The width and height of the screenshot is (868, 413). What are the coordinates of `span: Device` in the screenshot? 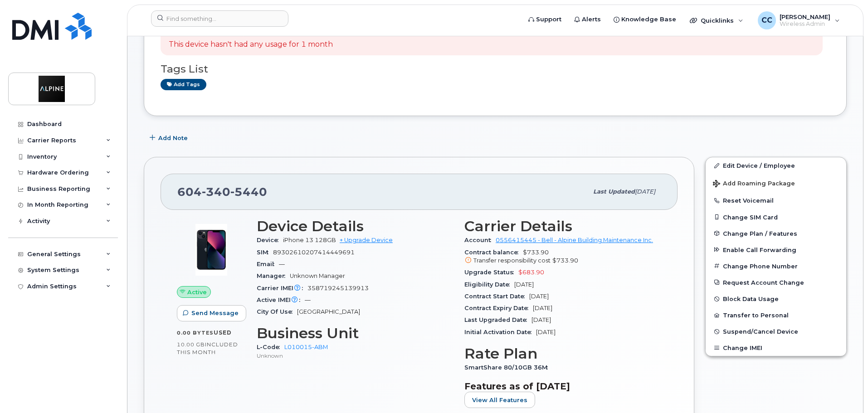 It's located at (270, 240).